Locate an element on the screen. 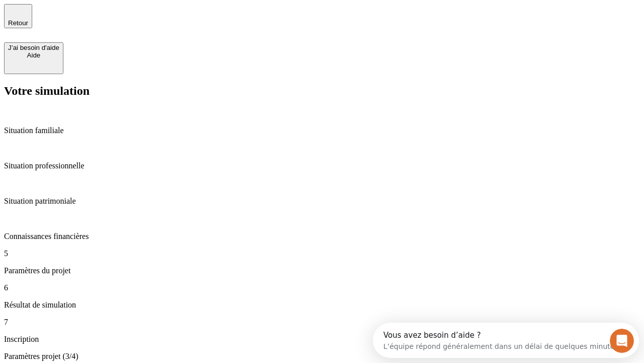 The height and width of the screenshot is (363, 644). span: Retour is located at coordinates (18, 23).